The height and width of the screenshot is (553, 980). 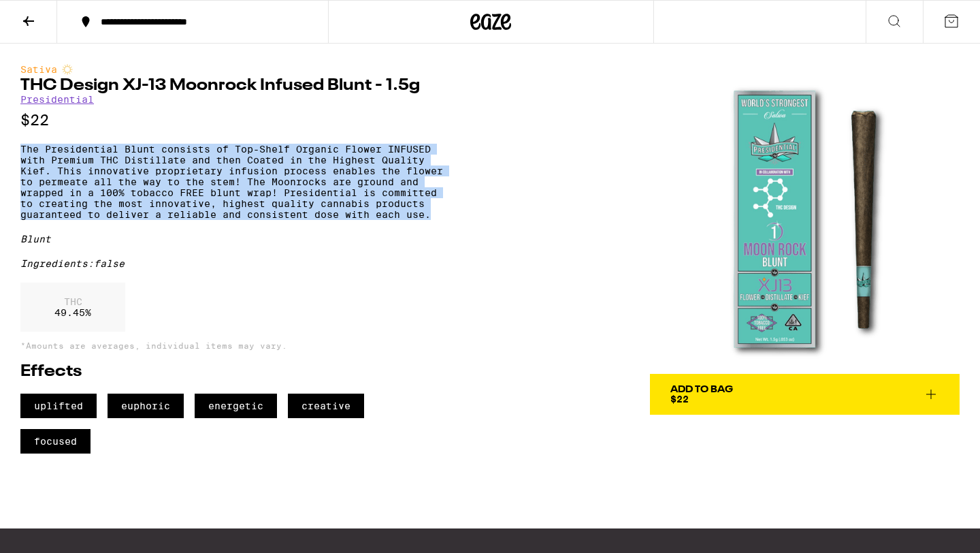 What do you see at coordinates (804, 394) in the screenshot?
I see `button: Add To Bag$22` at bounding box center [804, 394].